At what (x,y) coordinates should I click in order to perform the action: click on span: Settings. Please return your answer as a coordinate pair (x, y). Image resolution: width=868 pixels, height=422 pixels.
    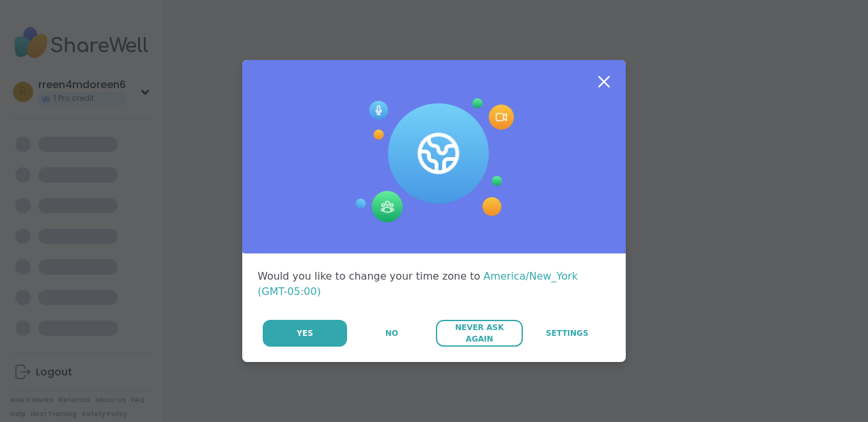
    Looking at the image, I should click on (567, 333).